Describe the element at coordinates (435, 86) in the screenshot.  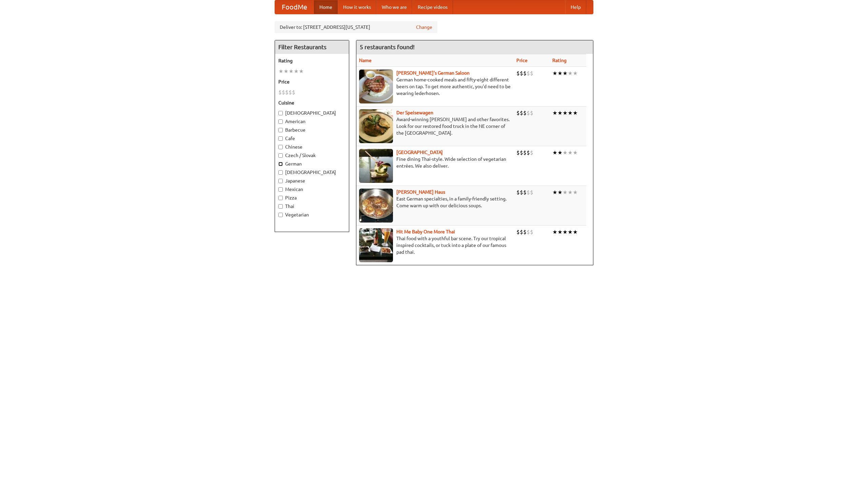
I see `p: German home-cooked meals and fifty-eight different beers on tap. To get more authentic, you'd nee...` at that location.